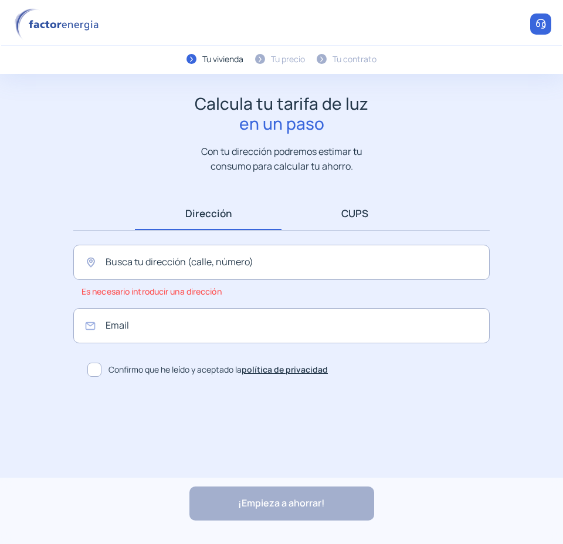  I want to click on a: Dirección, so click(208, 213).